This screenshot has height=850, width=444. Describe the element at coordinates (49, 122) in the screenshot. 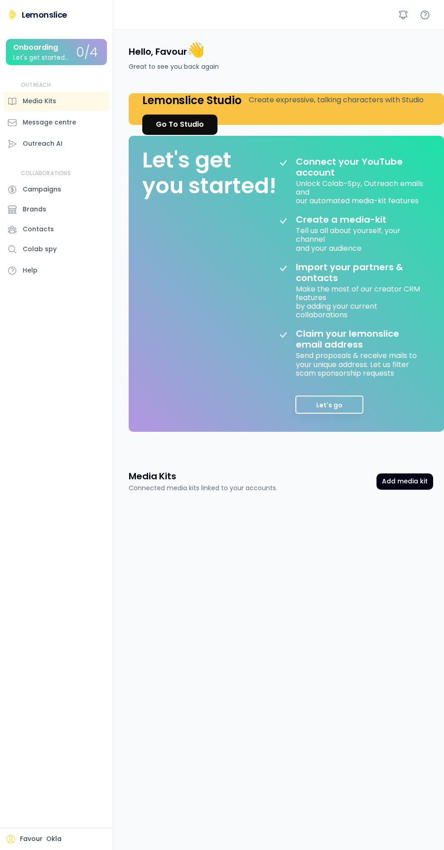

I see `div: Message centre` at that location.